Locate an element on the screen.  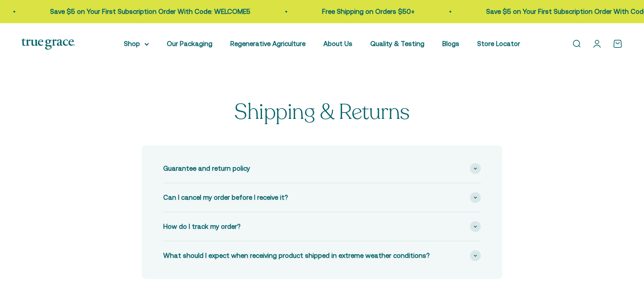
span: How do I track my order? is located at coordinates (201, 227).